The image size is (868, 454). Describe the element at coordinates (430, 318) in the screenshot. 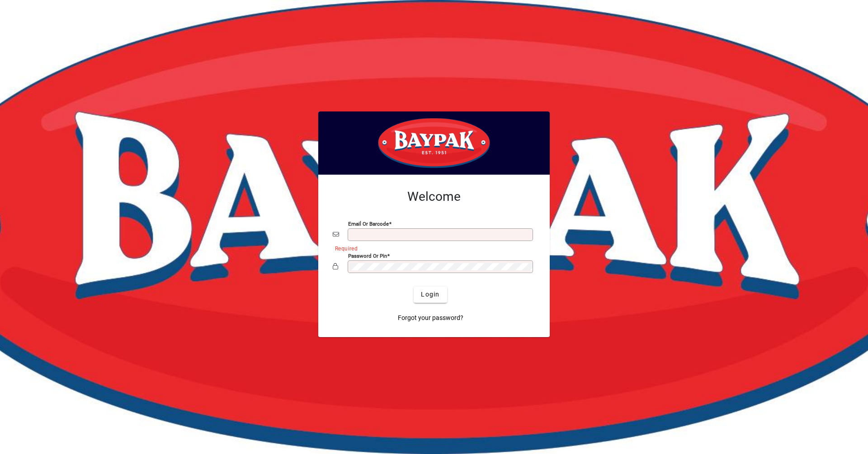

I see `span: Forgot your password?` at that location.